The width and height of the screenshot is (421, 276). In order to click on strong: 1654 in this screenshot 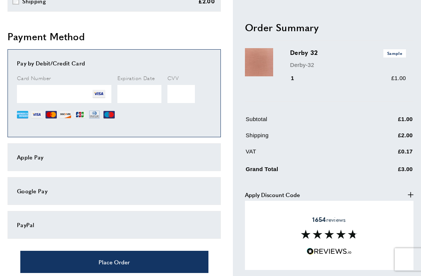, I will do `click(319, 219)`.